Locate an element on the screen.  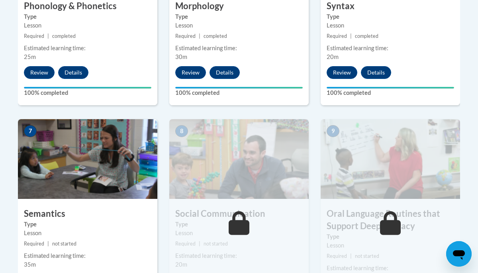
span: 35m is located at coordinates (30, 264).